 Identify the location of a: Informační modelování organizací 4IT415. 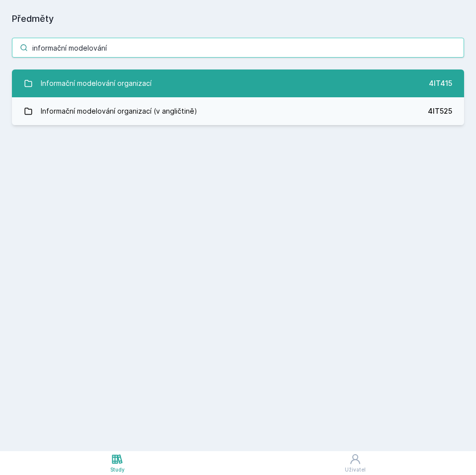
(238, 83).